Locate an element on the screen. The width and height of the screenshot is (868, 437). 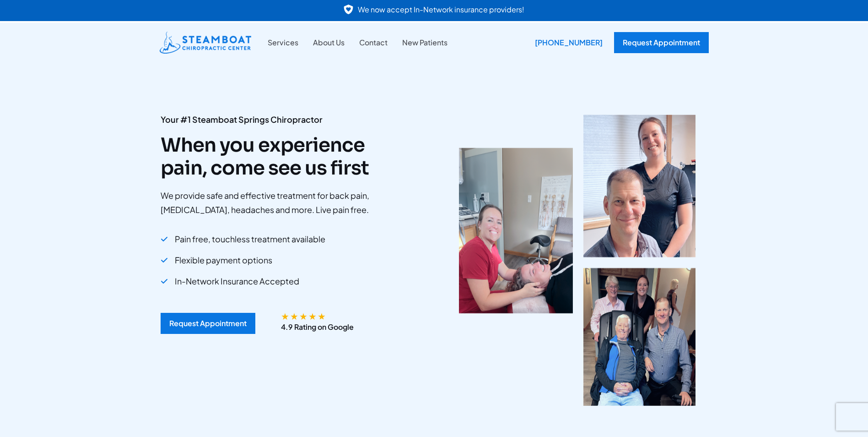
a: Contact is located at coordinates (374, 43).